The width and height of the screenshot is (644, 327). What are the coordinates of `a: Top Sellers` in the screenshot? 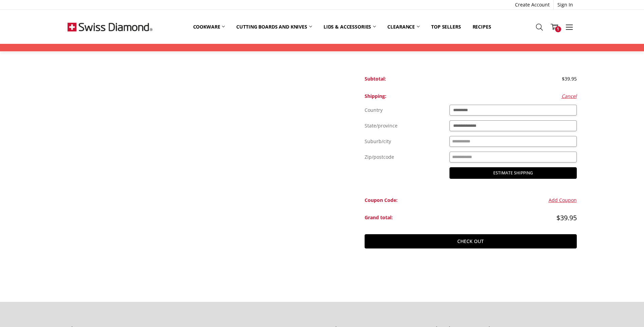 It's located at (445, 26).